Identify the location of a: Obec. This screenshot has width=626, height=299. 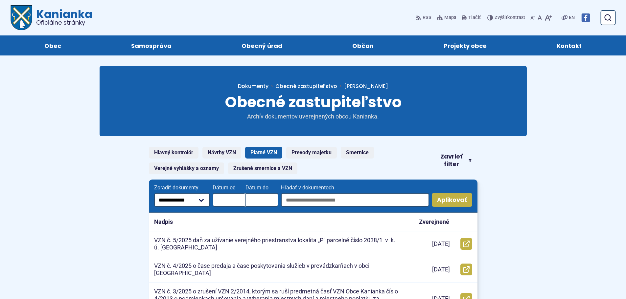
(53, 45).